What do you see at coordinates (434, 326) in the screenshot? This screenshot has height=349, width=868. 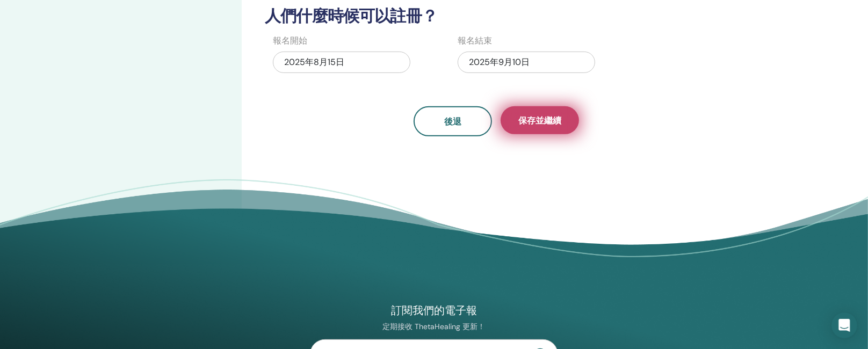 I see `font: 定期接收 ThetaHealing 更新！` at bounding box center [434, 326].